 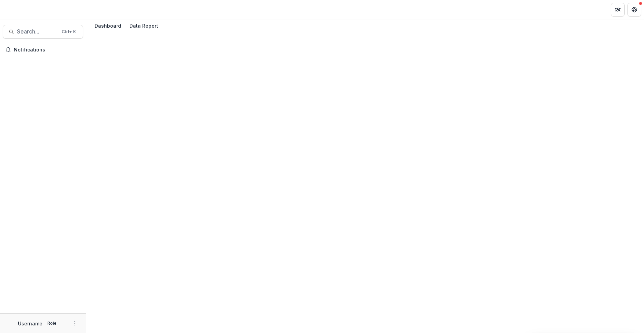 What do you see at coordinates (37, 32) in the screenshot?
I see `span: Search...` at bounding box center [37, 32].